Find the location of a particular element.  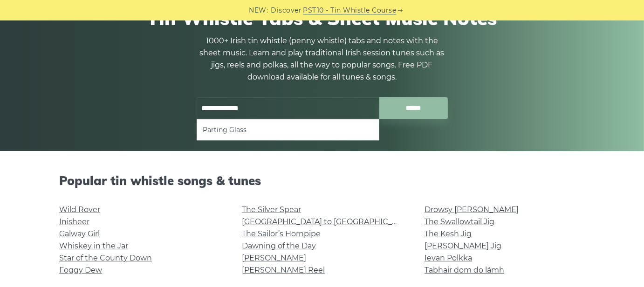

a: Ievan Polkka is located at coordinates (448, 258).